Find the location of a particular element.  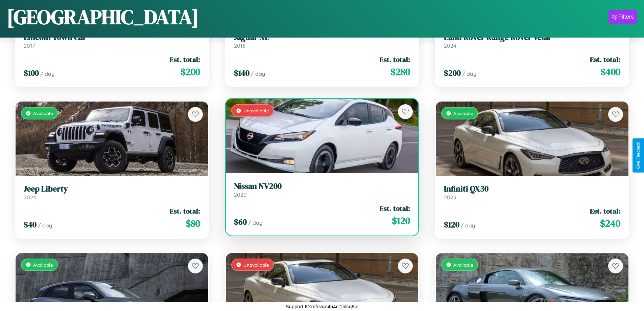

button: Filters is located at coordinates (623, 17).